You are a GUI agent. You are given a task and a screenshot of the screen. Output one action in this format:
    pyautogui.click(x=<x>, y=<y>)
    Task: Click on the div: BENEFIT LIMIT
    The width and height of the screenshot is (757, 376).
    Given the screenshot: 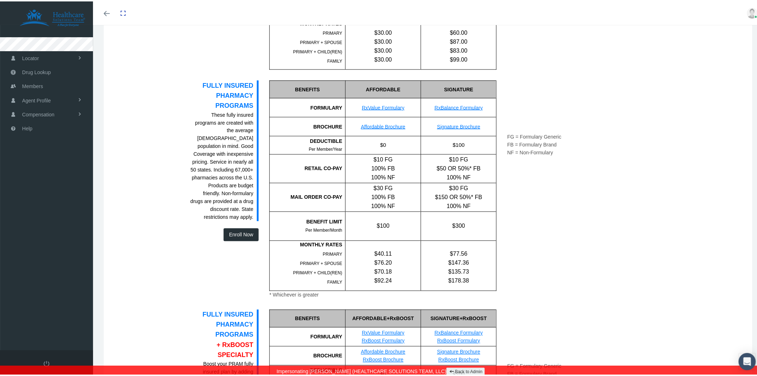 What is the action you would take?
    pyautogui.click(x=306, y=221)
    